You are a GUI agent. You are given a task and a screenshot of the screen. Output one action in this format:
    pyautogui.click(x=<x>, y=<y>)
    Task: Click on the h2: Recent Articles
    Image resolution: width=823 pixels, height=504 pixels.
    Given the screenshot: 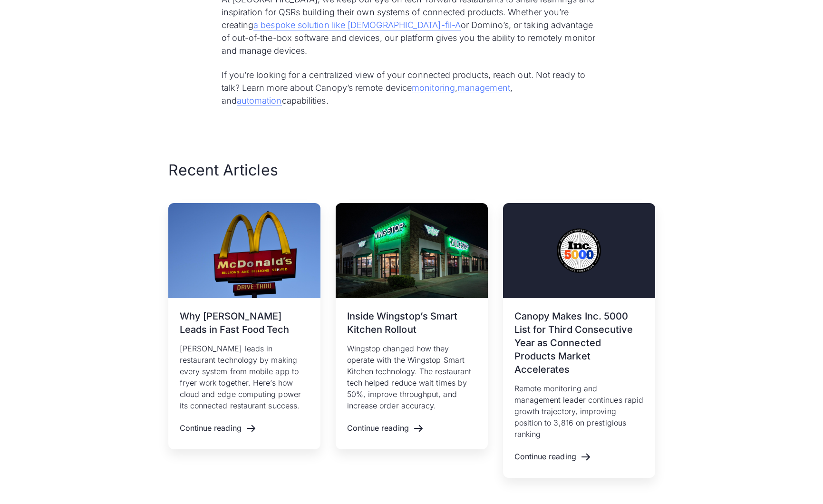 What is the action you would take?
    pyautogui.click(x=223, y=170)
    